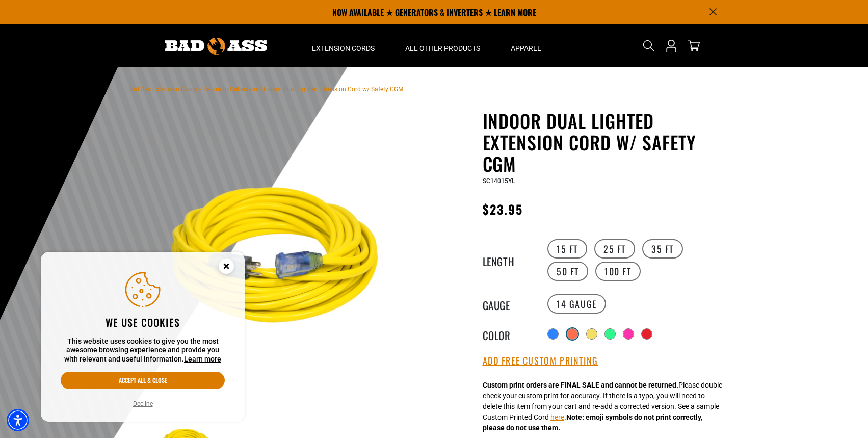 The width and height of the screenshot is (868, 438). I want to click on span: All Other Products, so click(443, 48).